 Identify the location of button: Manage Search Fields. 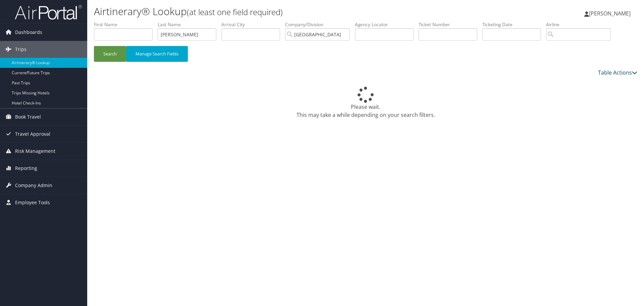
(157, 54).